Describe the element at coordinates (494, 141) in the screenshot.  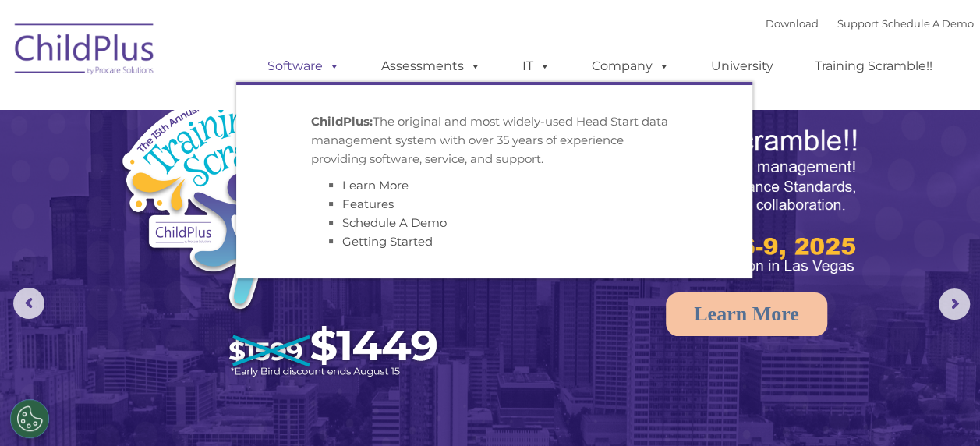
I see `p: The original and most widely-used Head Start data management system with over 35 years of experie...` at that location.